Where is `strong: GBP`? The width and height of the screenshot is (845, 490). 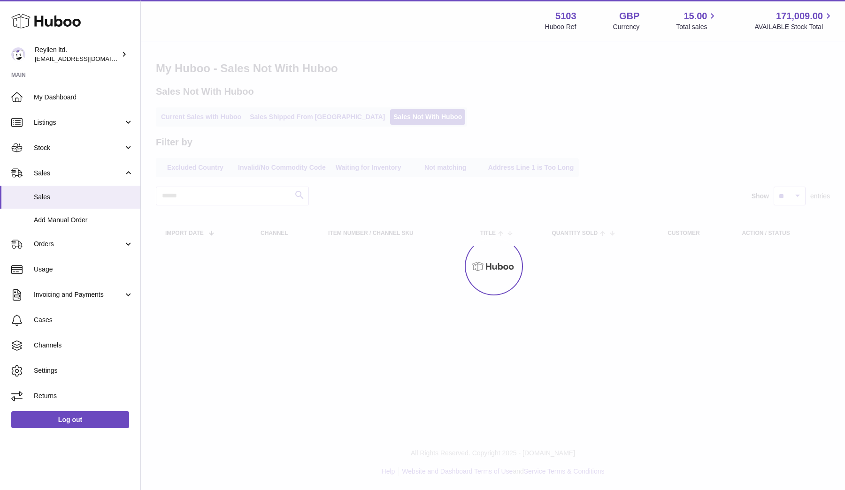
strong: GBP is located at coordinates (629, 16).